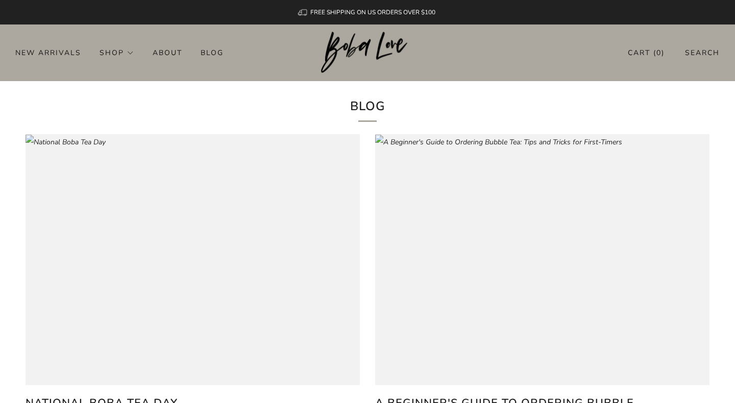  Describe the element at coordinates (65, 142) in the screenshot. I see `img: National Boba Tea Day` at that location.